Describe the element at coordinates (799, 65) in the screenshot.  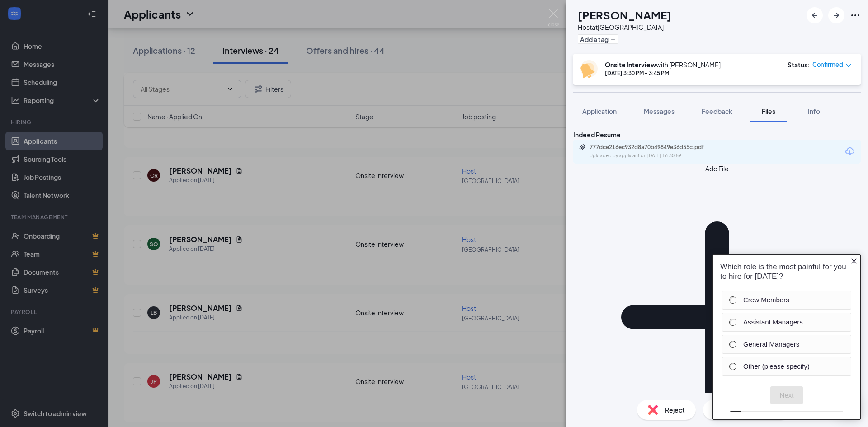
I see `div: Status :` at that location.